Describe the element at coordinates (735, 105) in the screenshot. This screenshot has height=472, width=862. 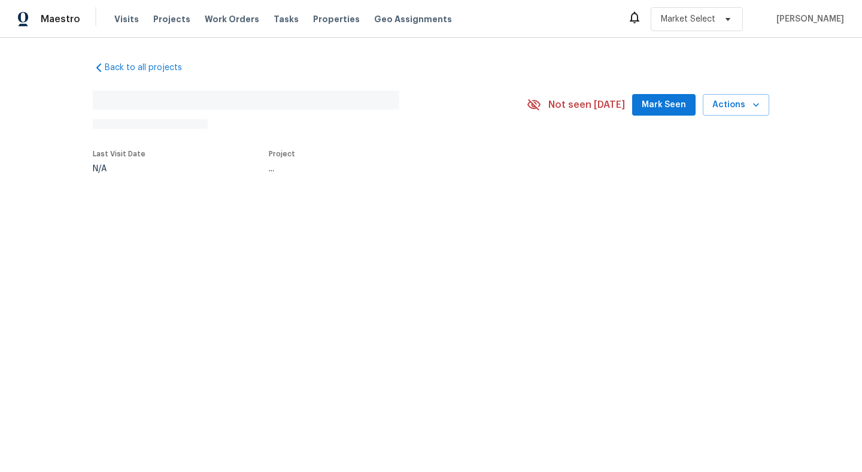
I see `button: Actions` at that location.